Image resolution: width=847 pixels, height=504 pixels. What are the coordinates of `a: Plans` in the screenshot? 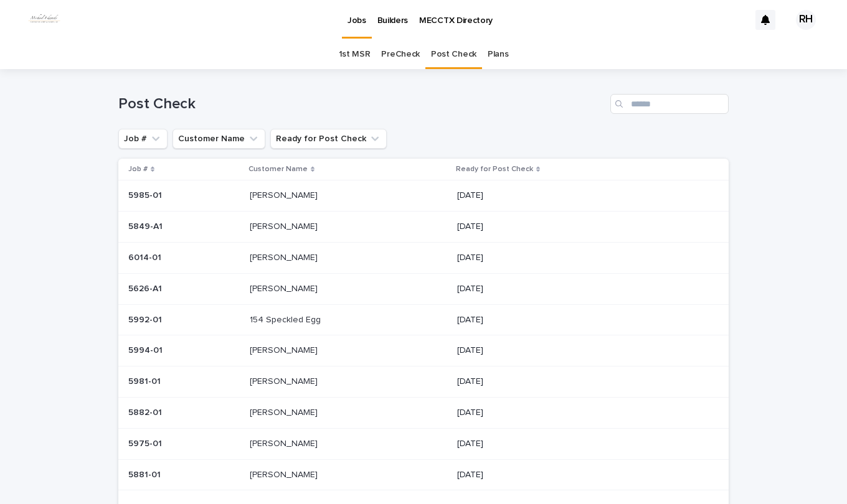 It's located at (498, 54).